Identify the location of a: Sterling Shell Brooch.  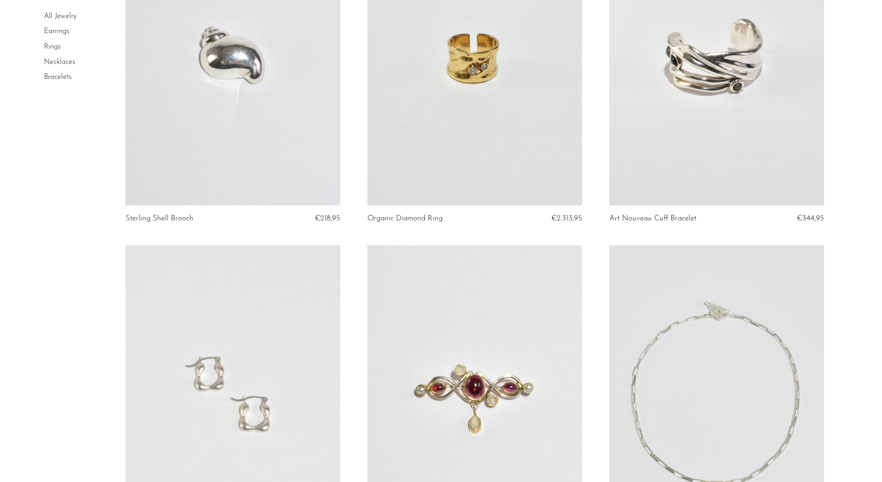
(159, 218).